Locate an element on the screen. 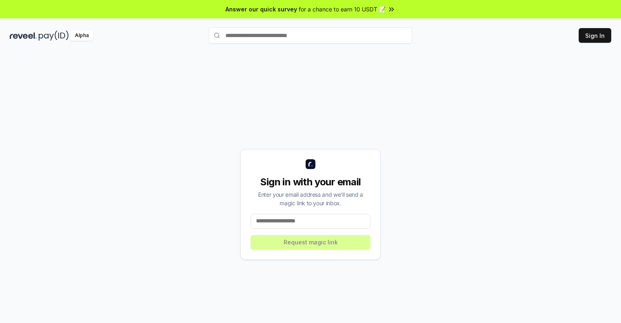 This screenshot has width=621, height=323. img: reveel_dark is located at coordinates (23, 35).